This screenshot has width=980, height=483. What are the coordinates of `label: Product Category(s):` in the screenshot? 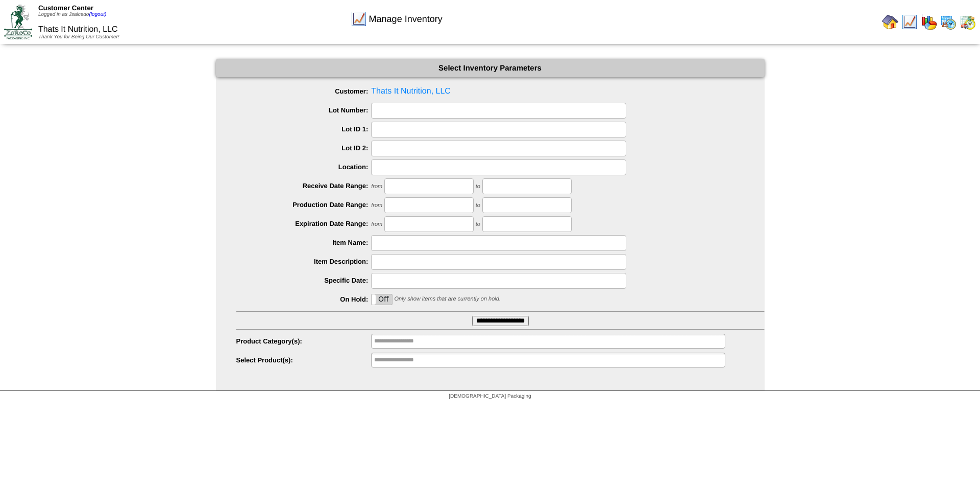 It's located at (304, 340).